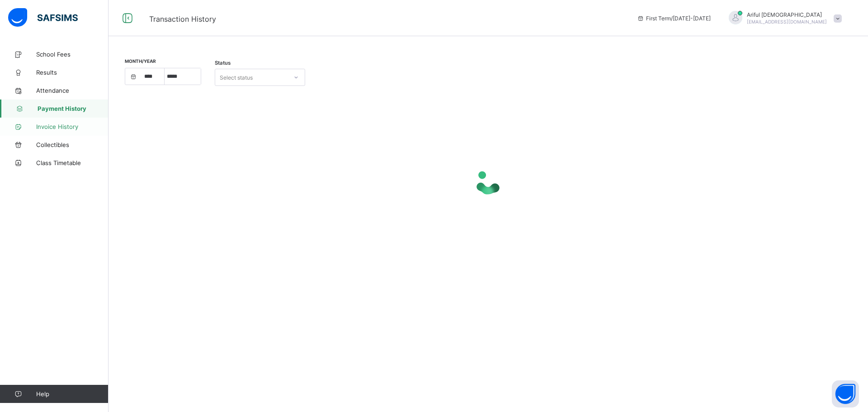 This screenshot has width=868, height=412. What do you see at coordinates (73, 108) in the screenshot?
I see `span: Payment History` at bounding box center [73, 108].